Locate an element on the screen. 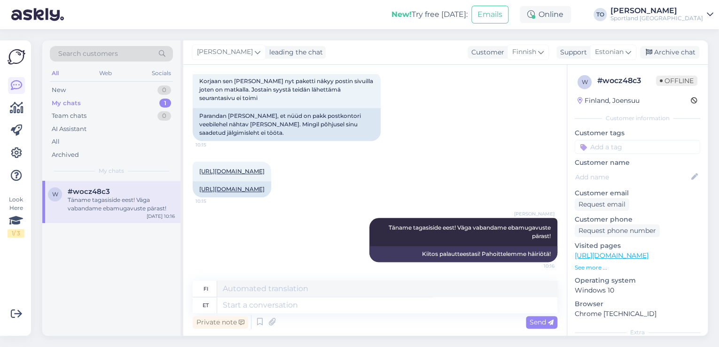 Image resolution: width=719 pixels, height=347 pixels. p: Customer email is located at coordinates (637, 193).